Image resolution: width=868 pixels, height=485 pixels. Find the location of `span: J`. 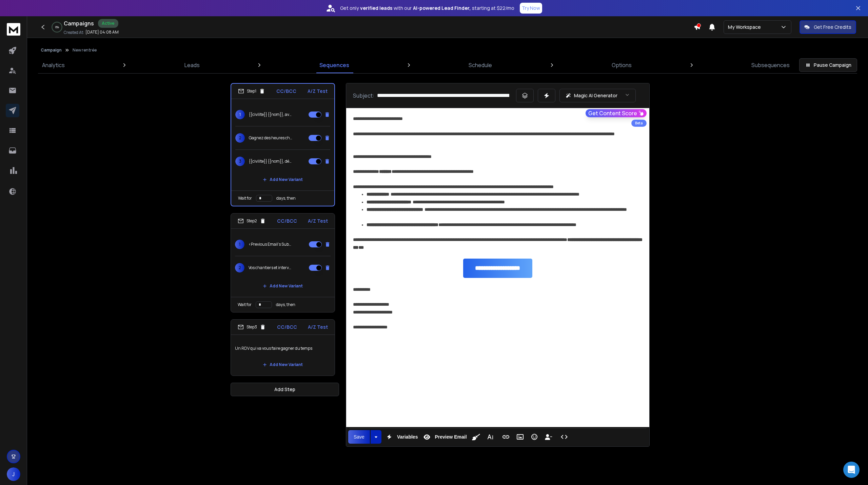

span: J is located at coordinates (13, 474).